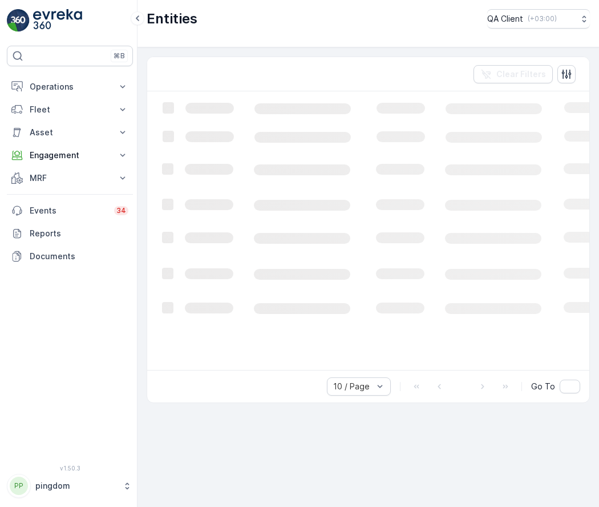 The height and width of the screenshot is (507, 599). I want to click on button: MRF, so click(70, 178).